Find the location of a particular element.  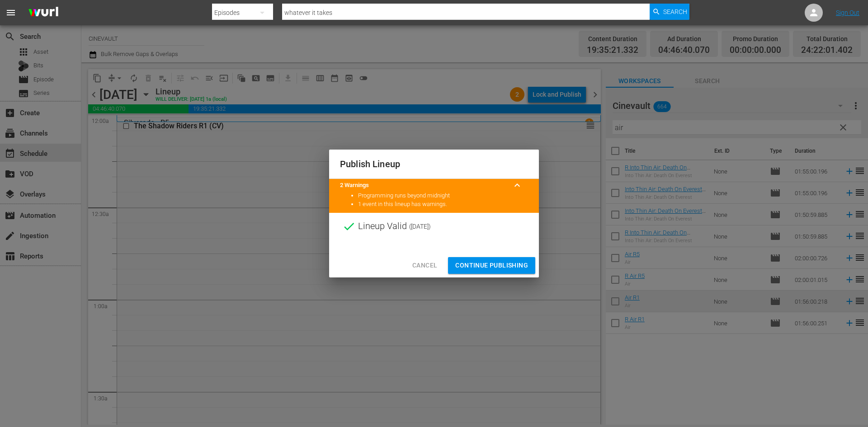

img: ans4CAIJ8jUAAAAAAAAAAAAAAAAAAAAAAAAgQb4GAAAAAAAAAAAAAAAAAAAAAAAAJMjXAAAAAAAAAAAAAAAAAAAAAAAAgAT5G... is located at coordinates (43, 12).